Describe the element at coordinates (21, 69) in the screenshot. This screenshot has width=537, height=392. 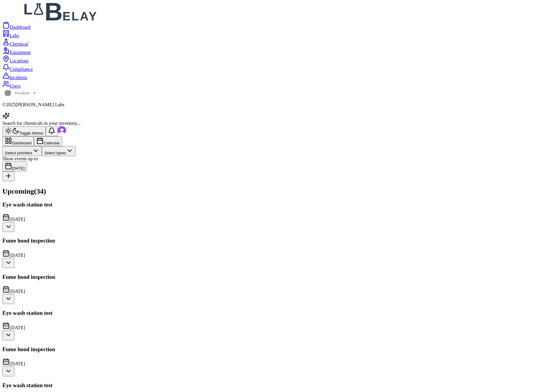
I see `span: Compliance` at that location.